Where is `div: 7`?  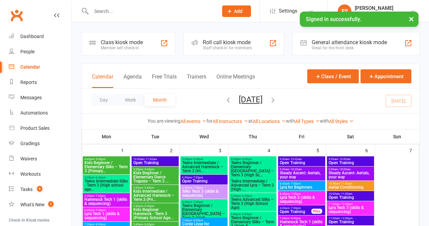 div: 7 is located at coordinates (414, 150).